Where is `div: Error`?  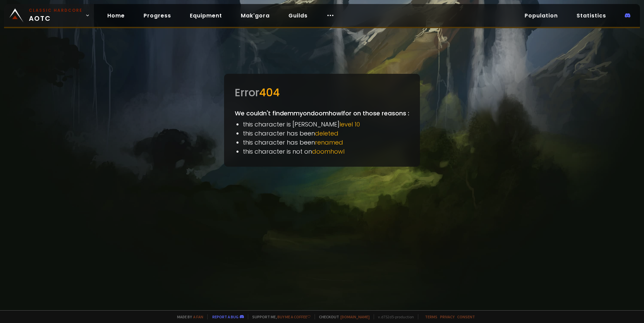
div: Error is located at coordinates (322, 92).